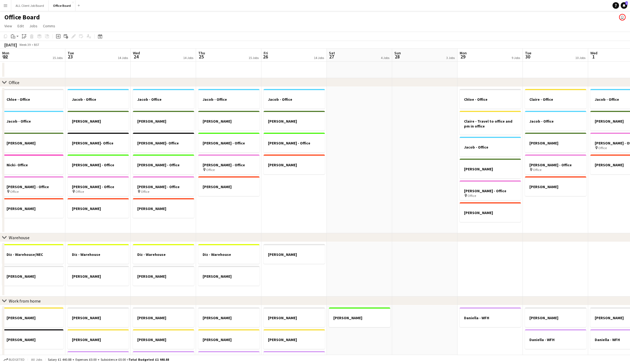 This screenshot has width=630, height=364. I want to click on app-job-card: Chloe - Office, so click(491, 99).